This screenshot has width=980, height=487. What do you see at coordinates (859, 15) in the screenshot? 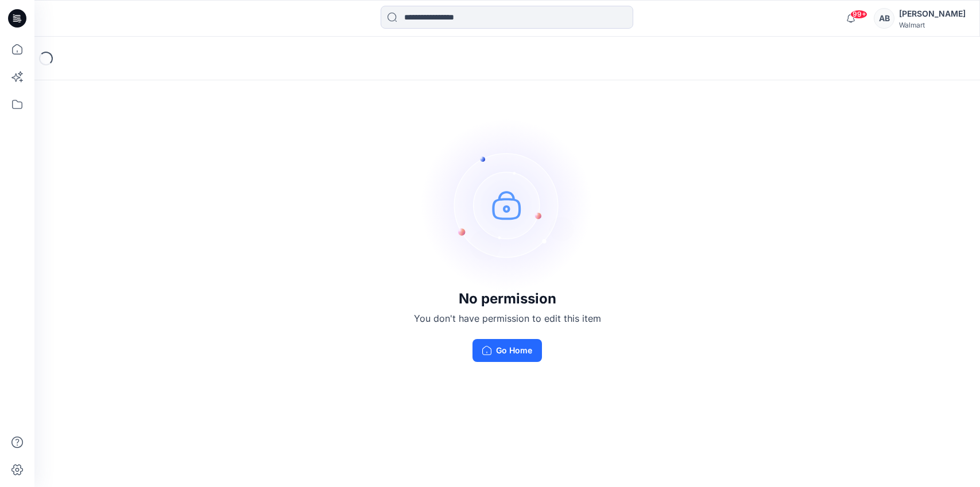
I see `span: 99+` at bounding box center [859, 15].